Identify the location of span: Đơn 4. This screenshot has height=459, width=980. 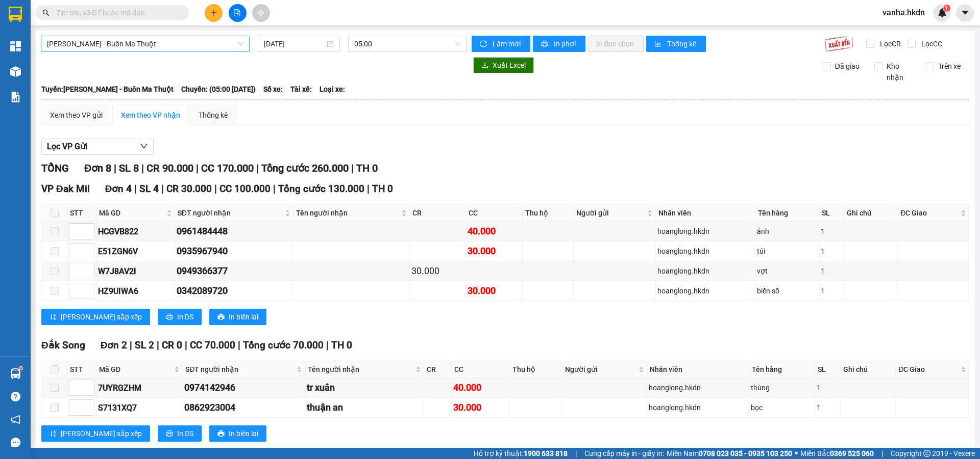
(119, 188).